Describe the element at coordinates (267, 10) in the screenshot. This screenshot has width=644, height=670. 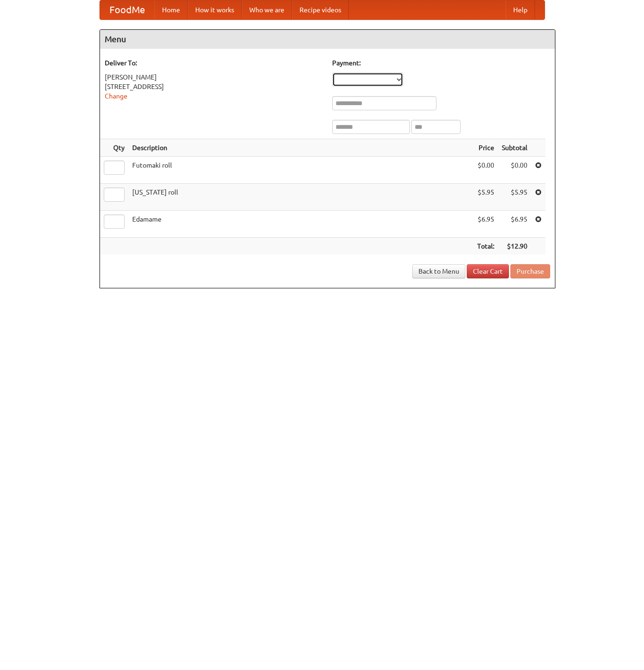
I see `a: Who we are` at that location.